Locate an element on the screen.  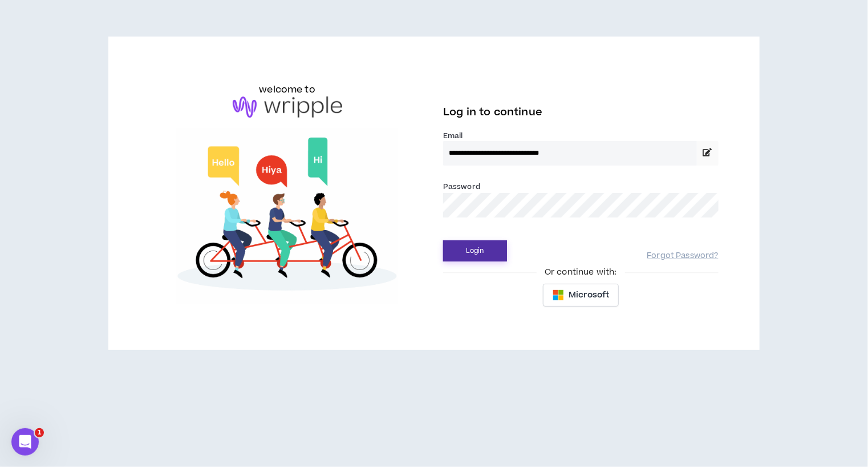
img: Welcome to Wripple is located at coordinates (287, 216).